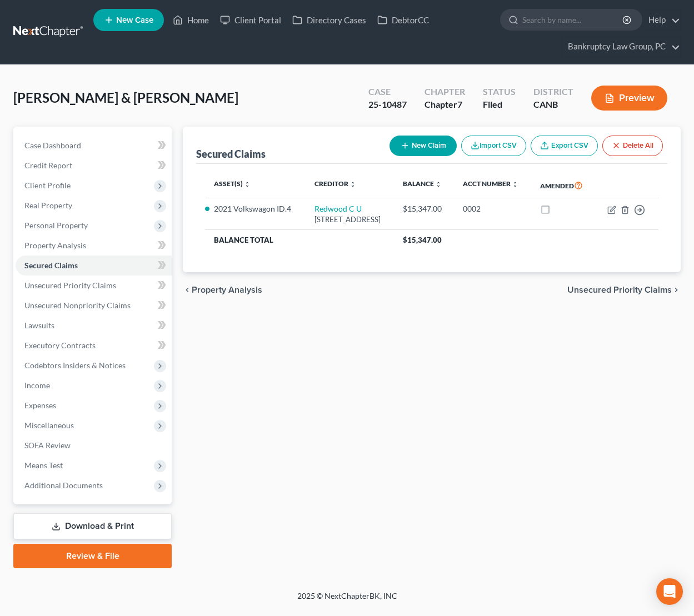  What do you see at coordinates (40, 325) in the screenshot?
I see `span: Lawsuits` at bounding box center [40, 325].